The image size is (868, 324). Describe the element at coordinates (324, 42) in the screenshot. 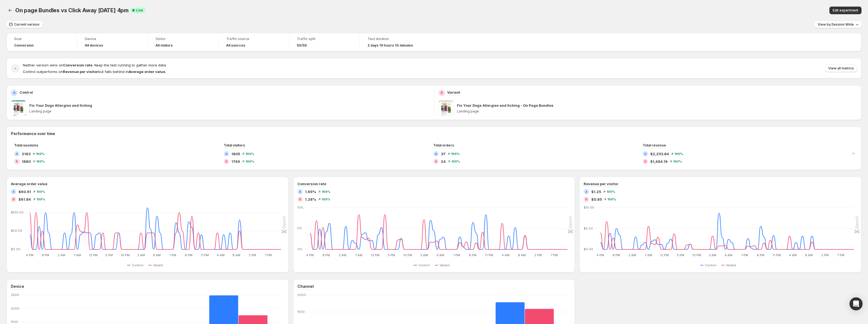

I see `a: Traffic split50/50` at that location.